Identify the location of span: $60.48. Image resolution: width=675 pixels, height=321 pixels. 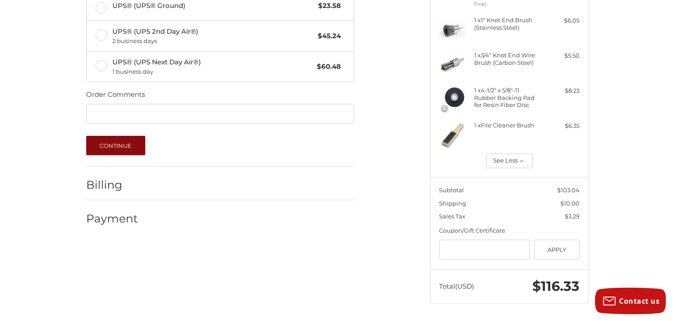
(326, 67).